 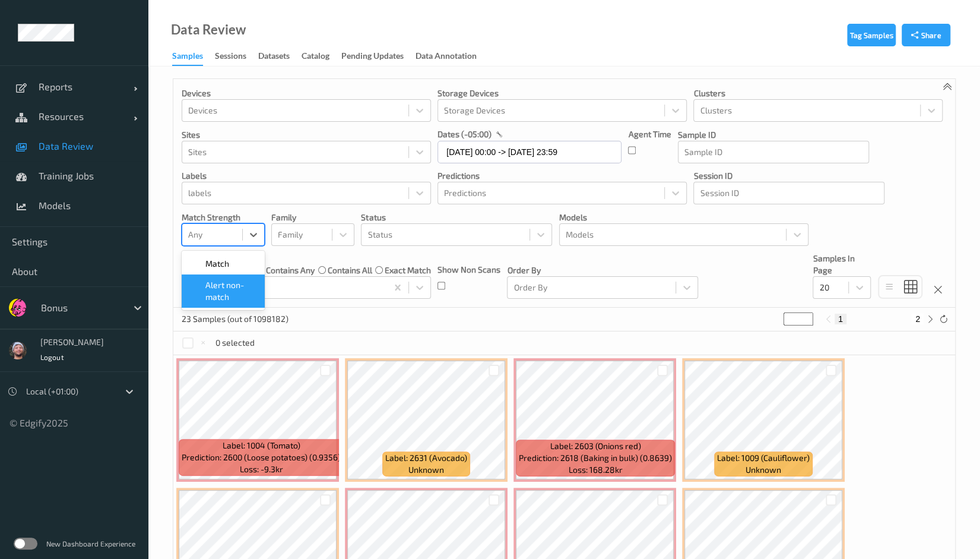 I want to click on span: Match, so click(x=217, y=263).